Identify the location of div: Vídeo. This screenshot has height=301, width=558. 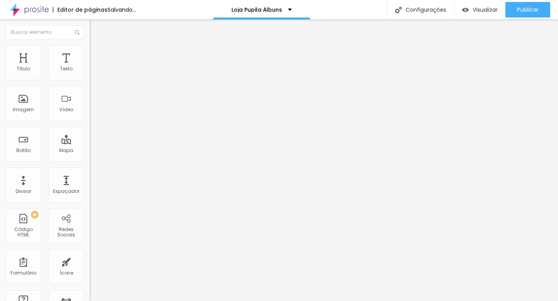
(66, 110).